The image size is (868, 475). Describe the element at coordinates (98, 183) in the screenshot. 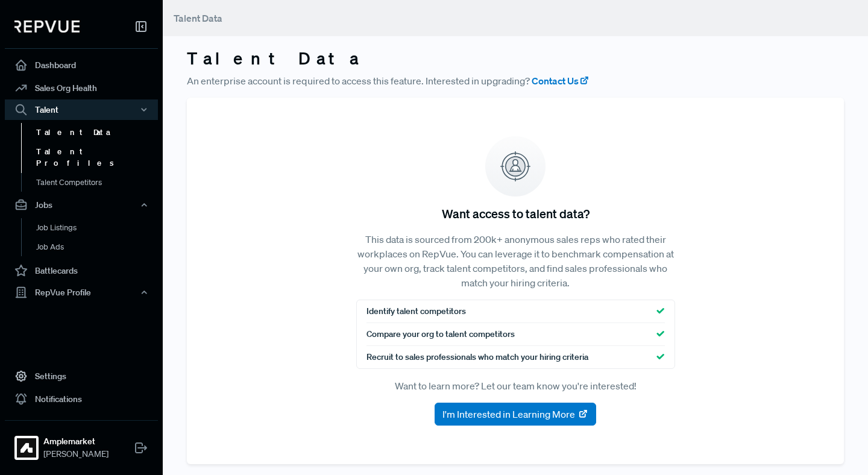

I see `a: Talent Competitors` at that location.